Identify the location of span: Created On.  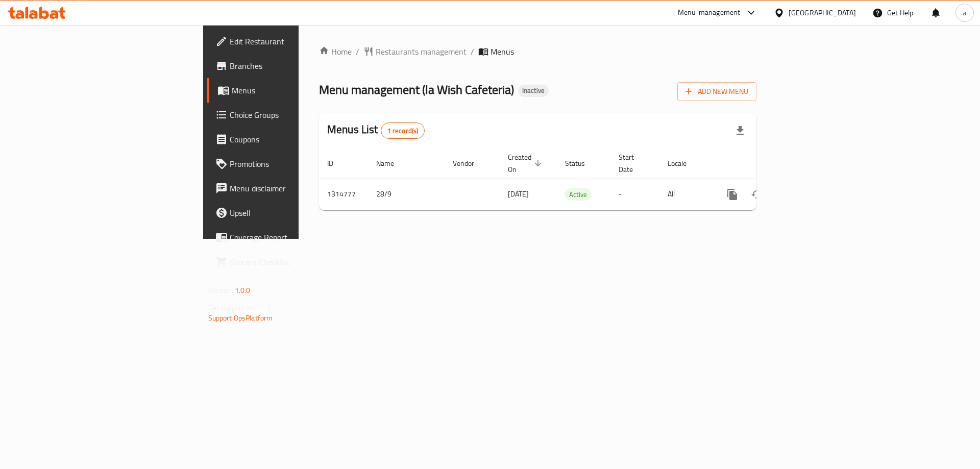
(526, 163).